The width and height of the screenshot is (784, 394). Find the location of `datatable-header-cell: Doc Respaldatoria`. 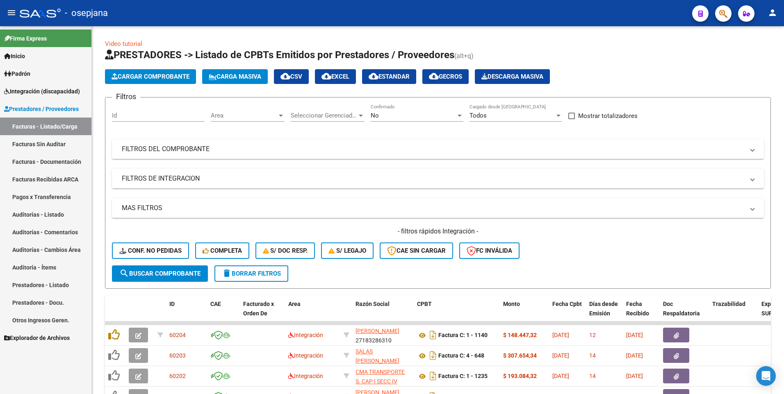

datatable-header-cell: Doc Respaldatoria is located at coordinates (684, 314).